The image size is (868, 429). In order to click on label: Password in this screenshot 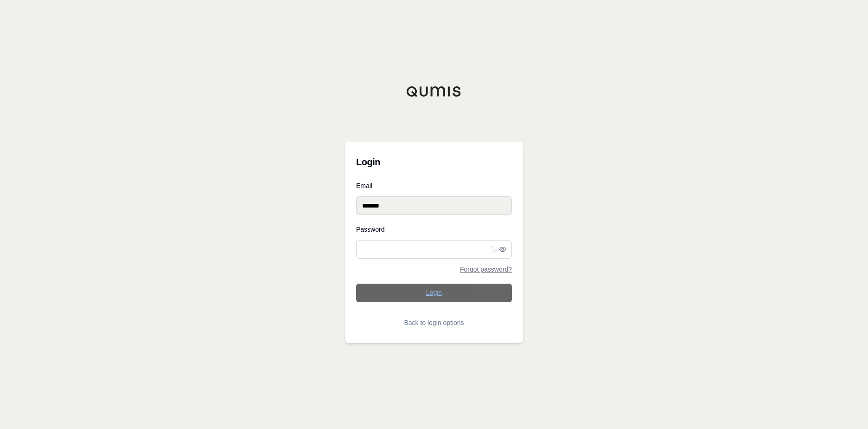, I will do `click(434, 229)`.